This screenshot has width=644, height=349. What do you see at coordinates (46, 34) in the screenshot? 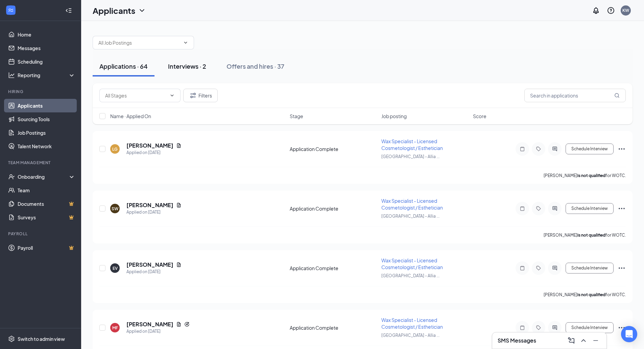
I see `a: Home` at bounding box center [46, 34].